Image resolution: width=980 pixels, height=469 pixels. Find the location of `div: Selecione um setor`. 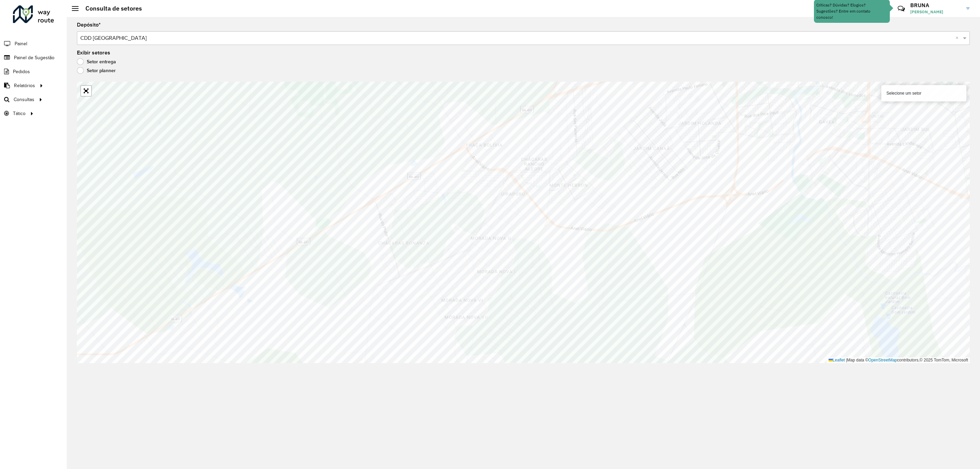

div: Selecione um setor is located at coordinates (924, 93).